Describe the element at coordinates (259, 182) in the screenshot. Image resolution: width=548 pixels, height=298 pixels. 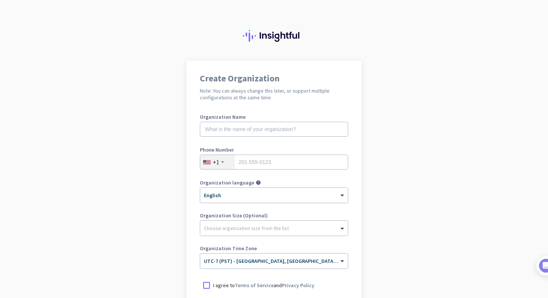
I see `i: help` at that location.